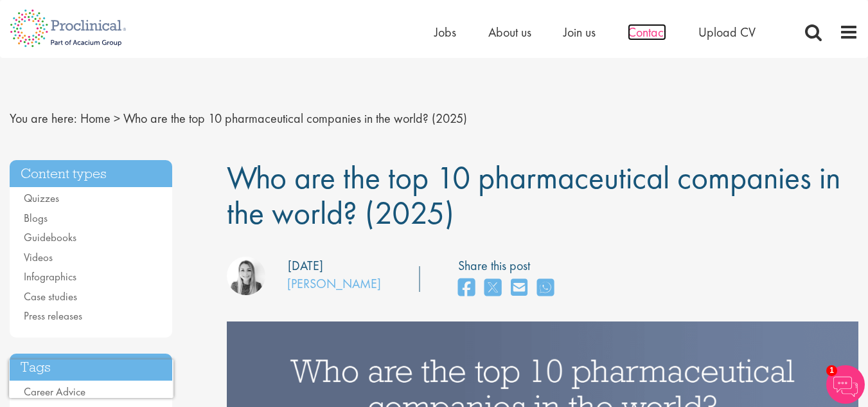 The height and width of the screenshot is (407, 868). What do you see at coordinates (647, 32) in the screenshot?
I see `span: Contact` at bounding box center [647, 32].